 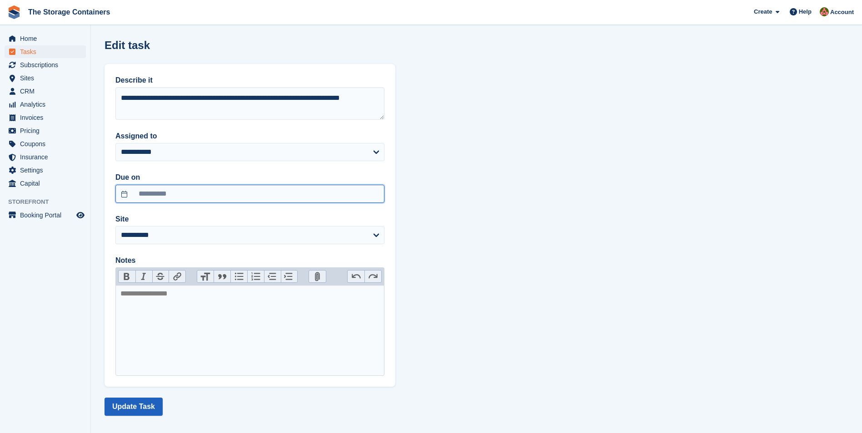 What do you see at coordinates (289, 277) in the screenshot?
I see `button: Increase Level` at bounding box center [289, 277].